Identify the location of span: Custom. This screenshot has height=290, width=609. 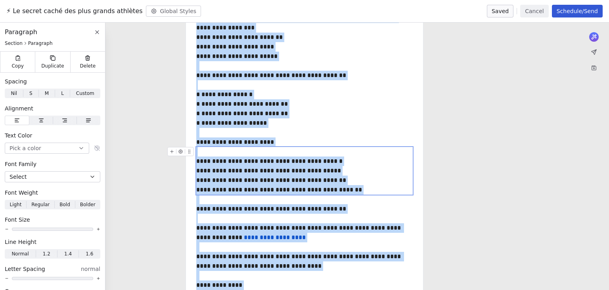
(85, 93).